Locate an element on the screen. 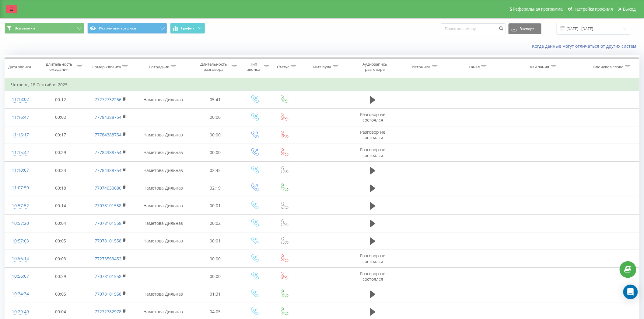 This screenshot has width=644, height=319. div: 10:57:20 is located at coordinates (20, 224).